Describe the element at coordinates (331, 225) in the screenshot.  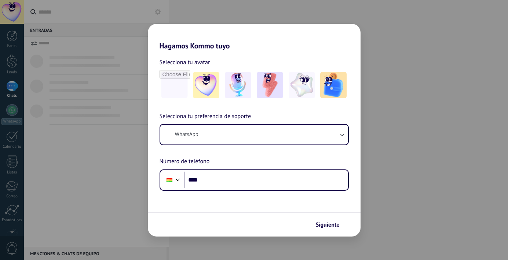
I see `button: Siguiente` at that location.